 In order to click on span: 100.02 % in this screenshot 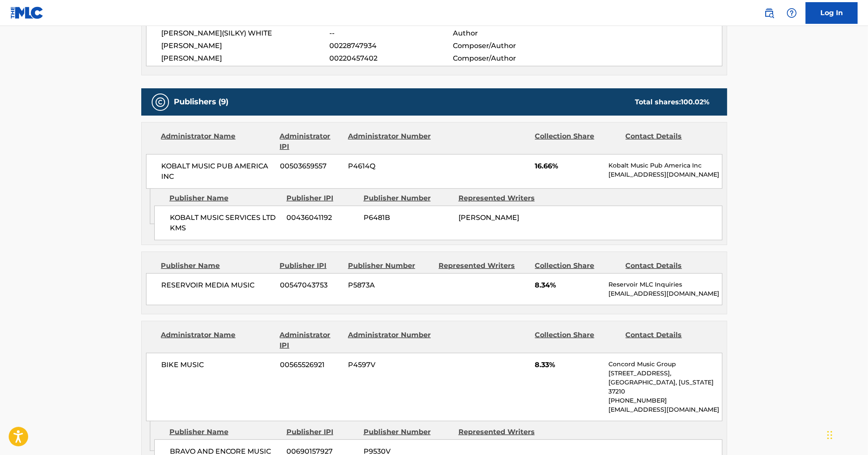, I will do `click(696, 102)`.